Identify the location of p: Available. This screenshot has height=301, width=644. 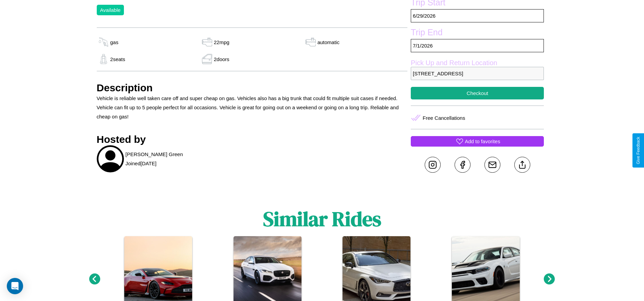
(110, 10).